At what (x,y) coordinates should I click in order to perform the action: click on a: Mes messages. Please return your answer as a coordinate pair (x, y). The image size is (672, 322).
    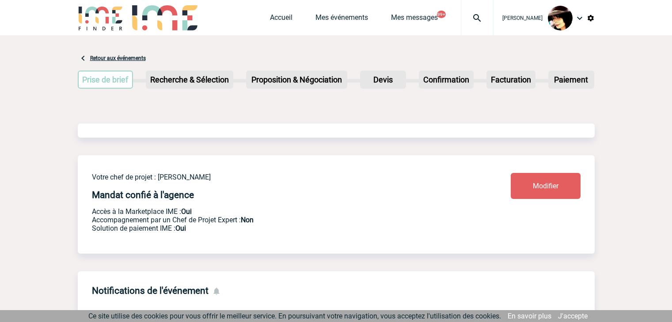
    Looking at the image, I should click on (414, 19).